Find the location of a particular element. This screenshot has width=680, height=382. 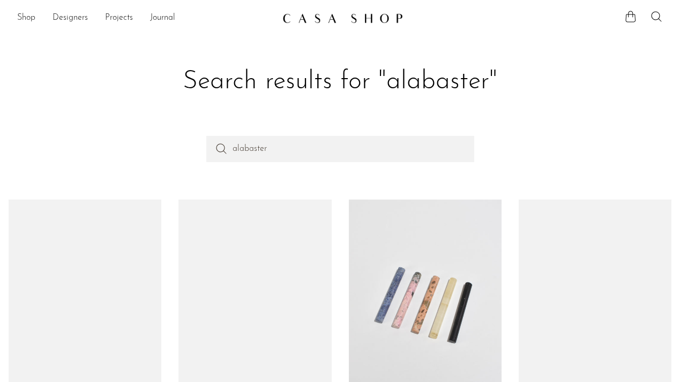

a: Shop is located at coordinates (26, 18).